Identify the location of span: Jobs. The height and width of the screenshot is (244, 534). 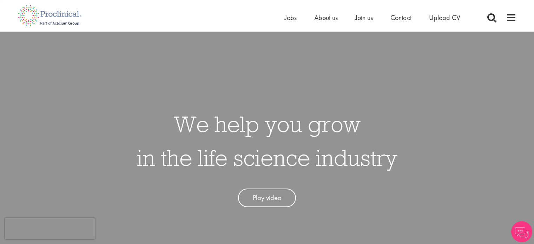
(291, 18).